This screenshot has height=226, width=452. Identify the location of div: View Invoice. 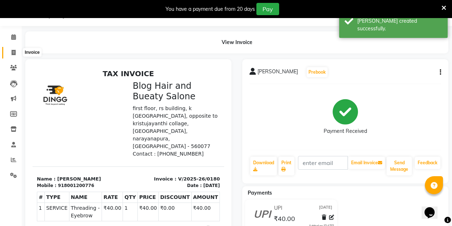
(237, 42).